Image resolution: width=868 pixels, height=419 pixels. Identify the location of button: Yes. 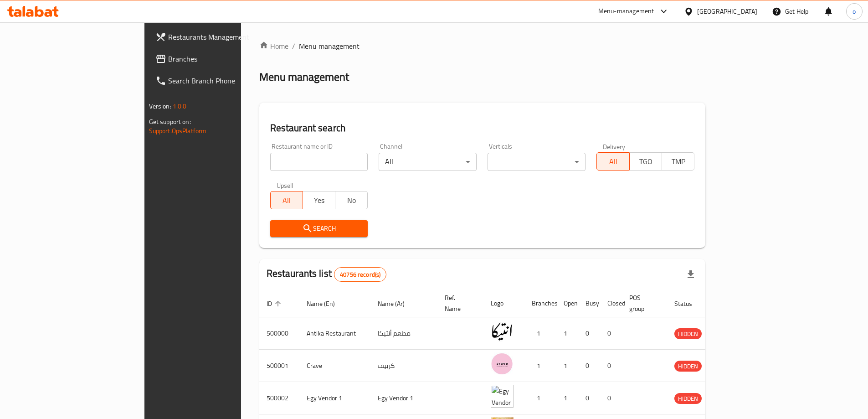
(319, 200).